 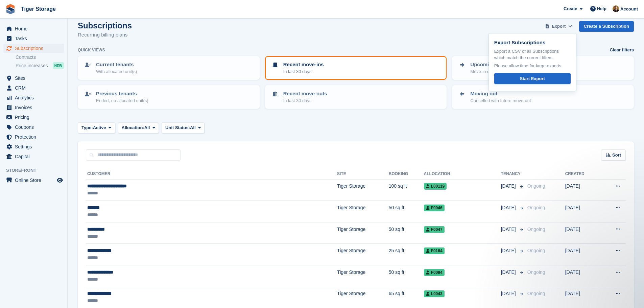 What do you see at coordinates (559, 26) in the screenshot?
I see `button: Export` at bounding box center [559, 26].